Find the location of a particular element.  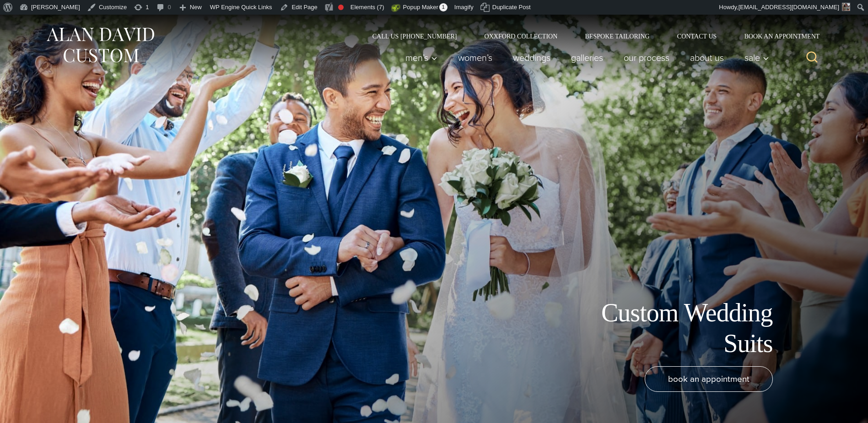

nav: Primary Navigation is located at coordinates (584, 58).